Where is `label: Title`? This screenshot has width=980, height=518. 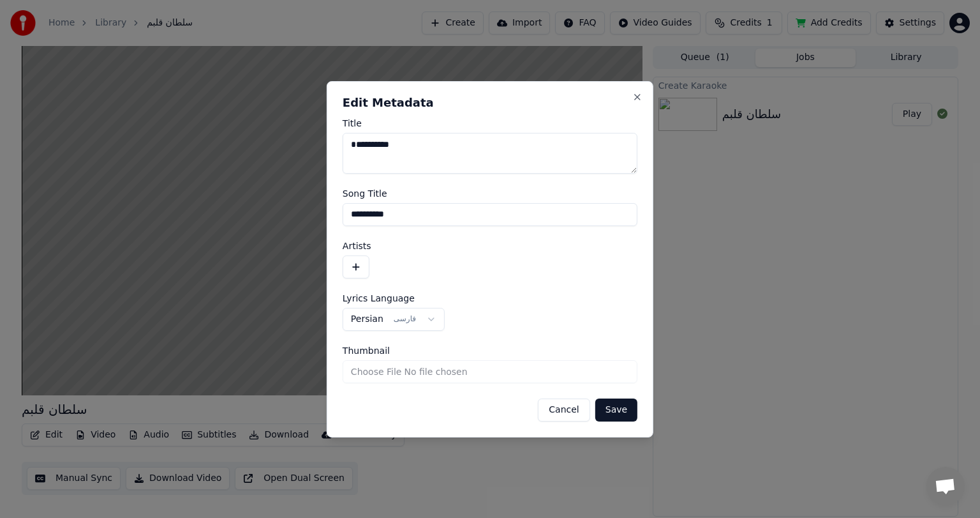 label: Title is located at coordinates (490, 123).